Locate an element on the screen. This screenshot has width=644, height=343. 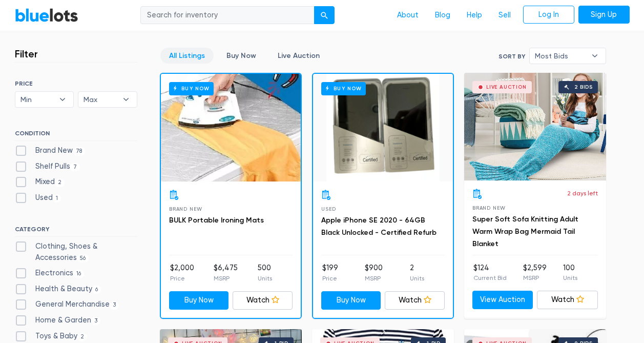
label: General Merchandise is located at coordinates (68, 304).